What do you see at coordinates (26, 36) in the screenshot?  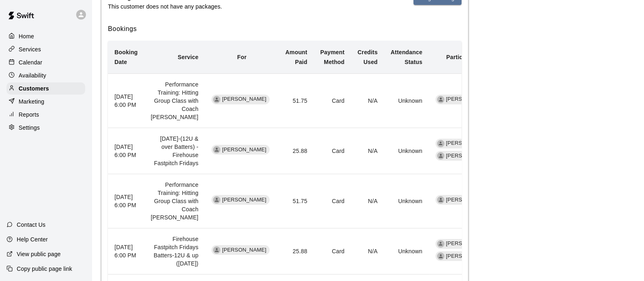 I see `p: Home` at bounding box center [26, 36].